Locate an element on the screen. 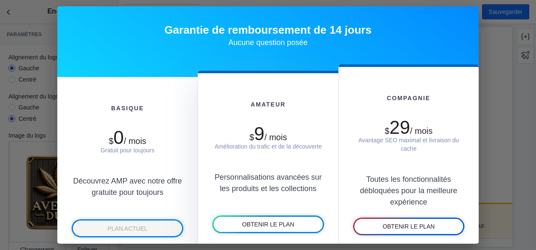 Image resolution: width=536 pixels, height=250 pixels. span: Gratuit pour toujours is located at coordinates (128, 151).